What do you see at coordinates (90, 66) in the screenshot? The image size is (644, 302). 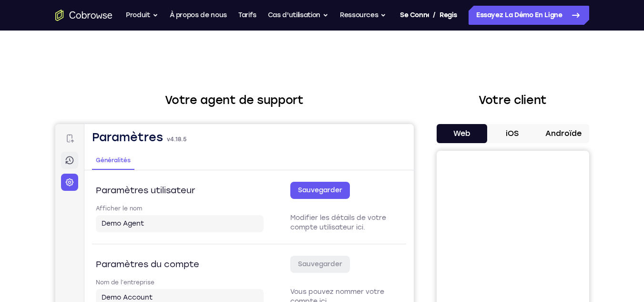 I see `h2: Paramètres utilisateur` at bounding box center [90, 66].